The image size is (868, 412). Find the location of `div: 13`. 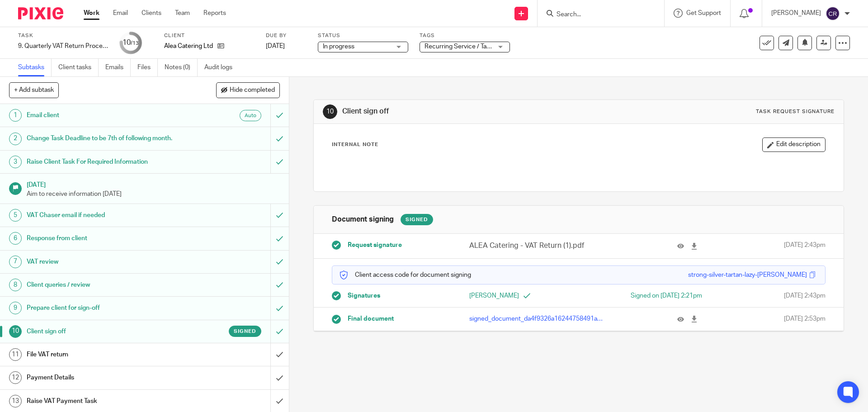

div: 13 is located at coordinates (16, 401).